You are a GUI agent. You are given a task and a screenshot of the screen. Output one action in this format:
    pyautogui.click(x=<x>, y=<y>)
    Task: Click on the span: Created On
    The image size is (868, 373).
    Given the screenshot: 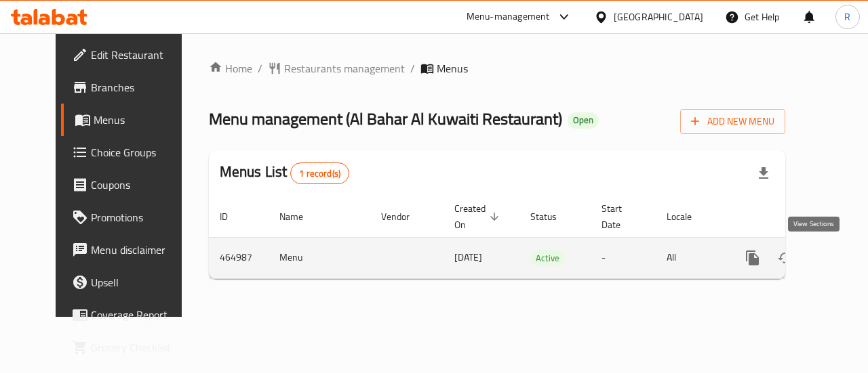 What is the action you would take?
    pyautogui.click(x=479, y=216)
    